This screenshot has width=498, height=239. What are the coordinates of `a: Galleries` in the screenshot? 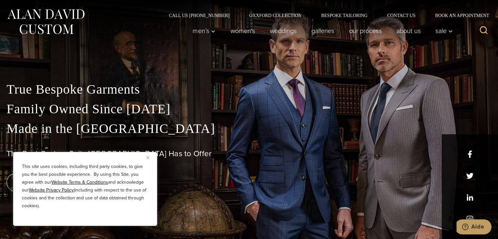 It's located at (323, 31).